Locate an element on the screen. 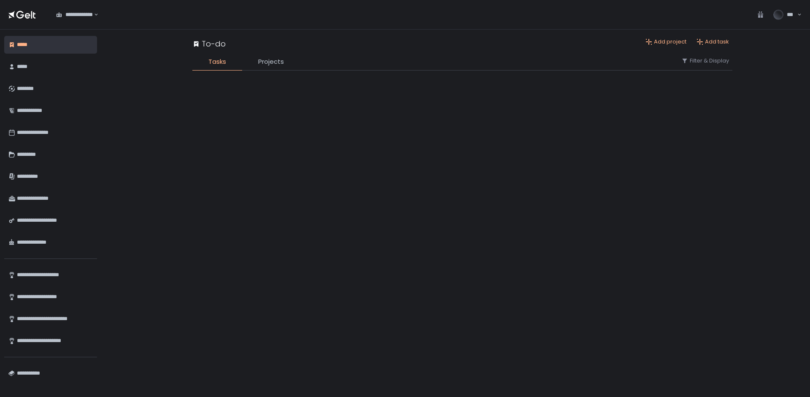  span: Projects is located at coordinates (271, 62).